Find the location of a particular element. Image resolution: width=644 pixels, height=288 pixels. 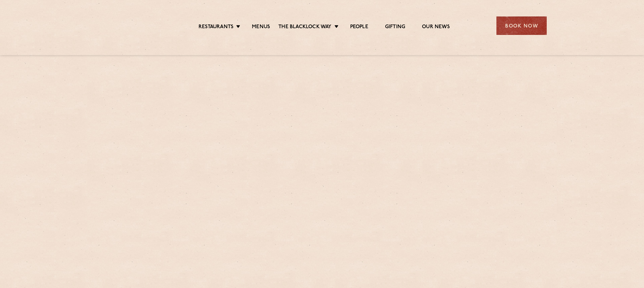

a: People is located at coordinates (359, 28).